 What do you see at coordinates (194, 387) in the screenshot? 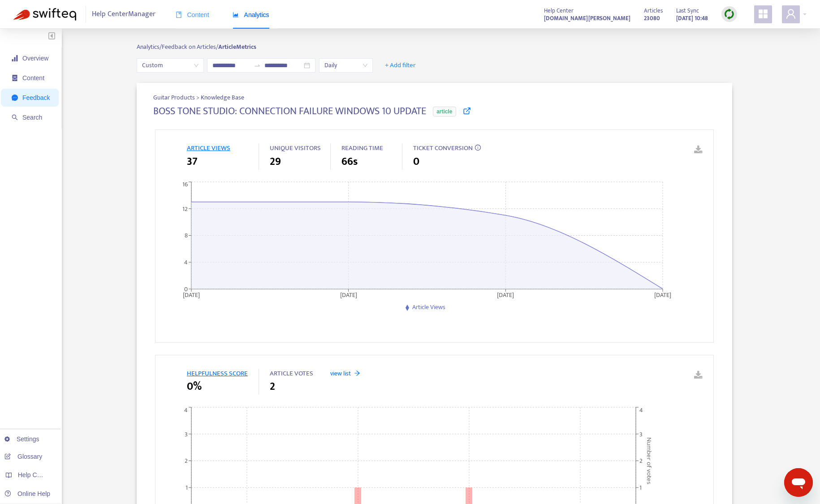
I see `span: 0%` at bounding box center [194, 387].